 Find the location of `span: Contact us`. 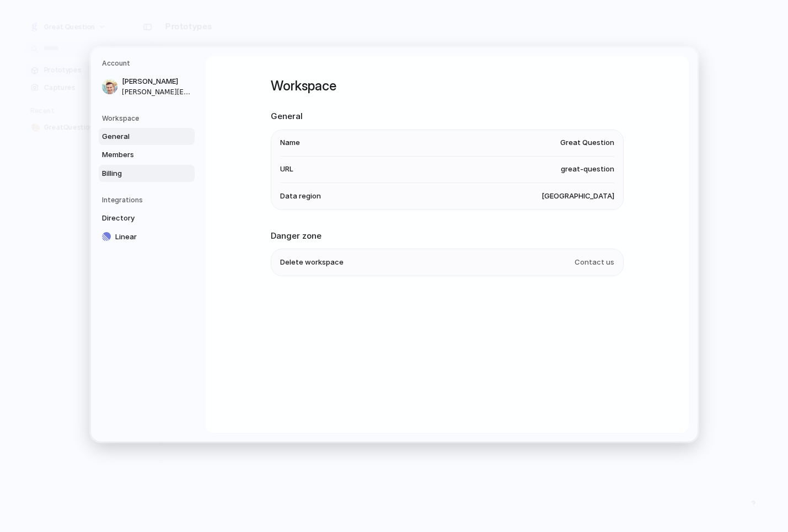

span: Contact us is located at coordinates (594, 263).